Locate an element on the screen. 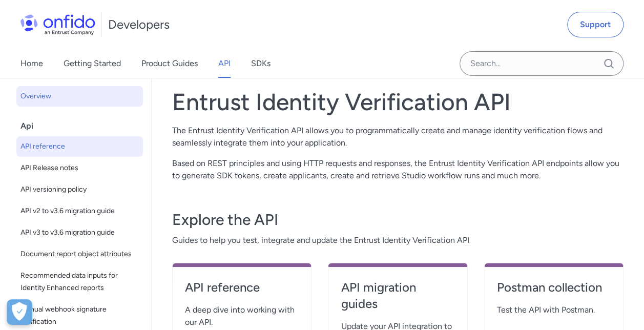  h1: Developers is located at coordinates (139, 25).